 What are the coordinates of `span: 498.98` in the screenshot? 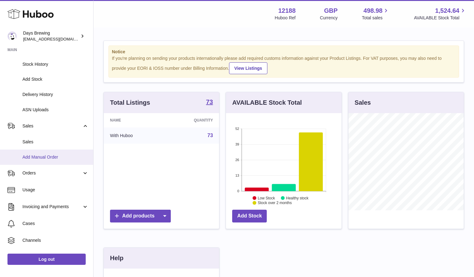 It's located at (373, 11).